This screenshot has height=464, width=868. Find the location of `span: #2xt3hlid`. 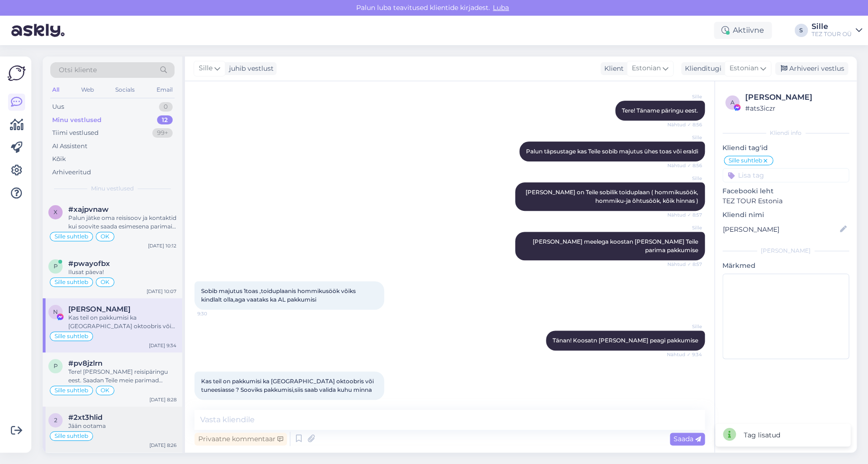

span: #2xt3hlid is located at coordinates (85, 417).